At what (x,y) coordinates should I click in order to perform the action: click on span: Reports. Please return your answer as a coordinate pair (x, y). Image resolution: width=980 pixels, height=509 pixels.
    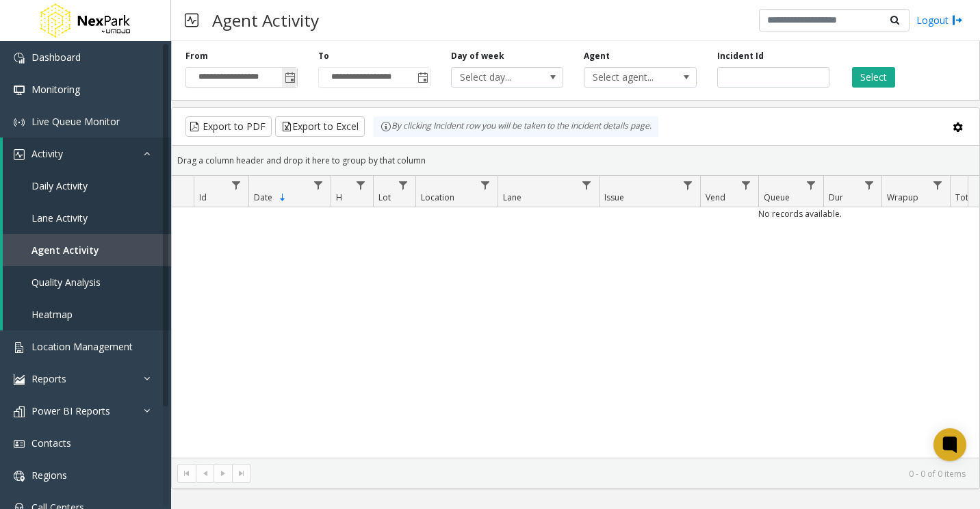
    Looking at the image, I should click on (48, 379).